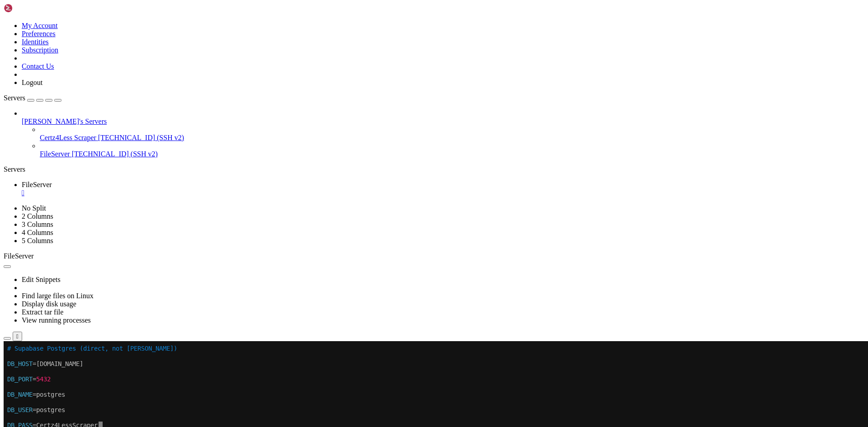 The width and height of the screenshot is (868, 427). I want to click on span: DB_PORT, so click(16, 38).